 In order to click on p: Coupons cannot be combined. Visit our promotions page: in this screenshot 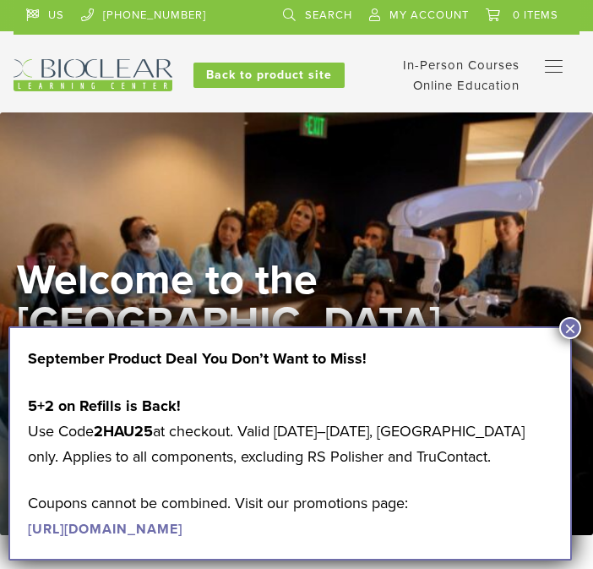, I will do `click(290, 515)`.